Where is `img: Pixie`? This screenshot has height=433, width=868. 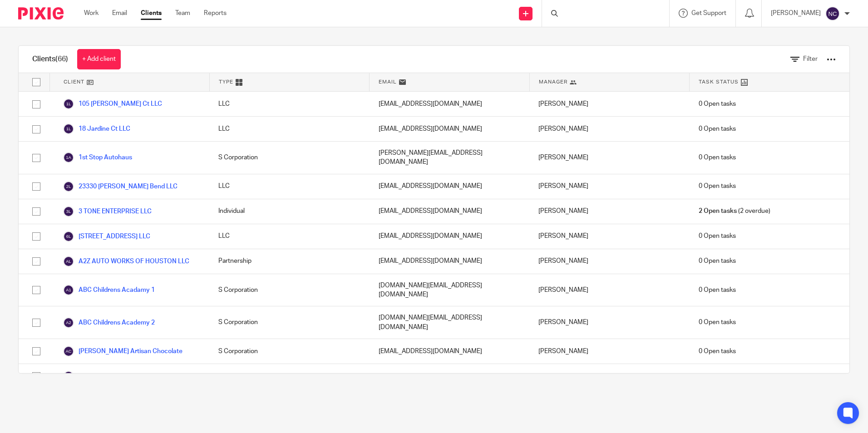
img: Pixie is located at coordinates (41, 13).